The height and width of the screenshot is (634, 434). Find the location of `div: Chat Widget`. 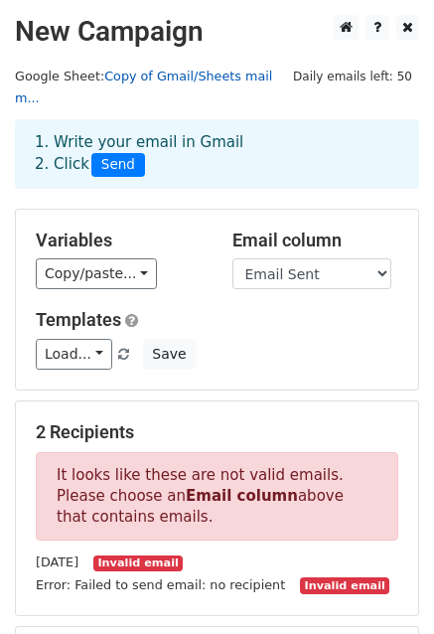

div: Chat Widget is located at coordinates (384, 586).